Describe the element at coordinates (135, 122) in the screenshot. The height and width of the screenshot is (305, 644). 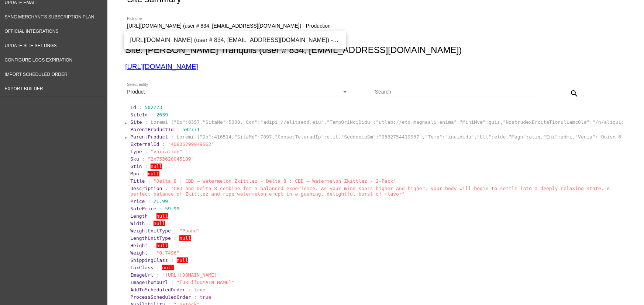
I see `span: Site` at that location.